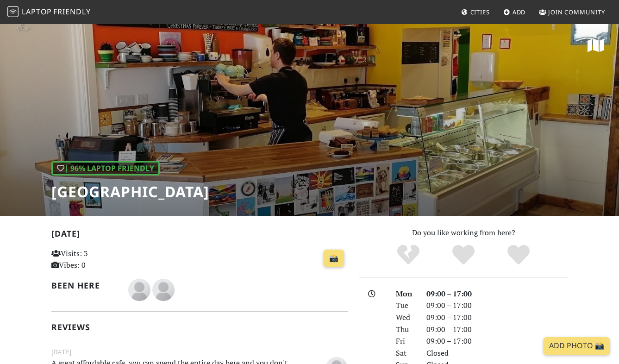 This screenshot has width=619, height=364. Describe the element at coordinates (518, 255) in the screenshot. I see `div: Definitely!` at that location.